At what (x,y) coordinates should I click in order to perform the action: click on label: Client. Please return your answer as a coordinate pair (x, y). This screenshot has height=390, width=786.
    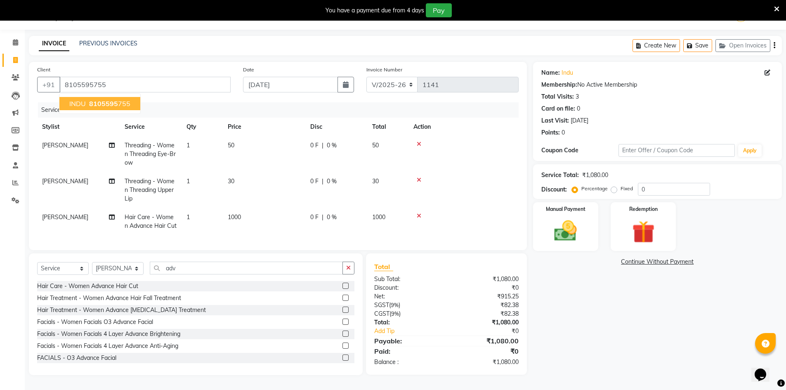
    Looking at the image, I should click on (44, 70).